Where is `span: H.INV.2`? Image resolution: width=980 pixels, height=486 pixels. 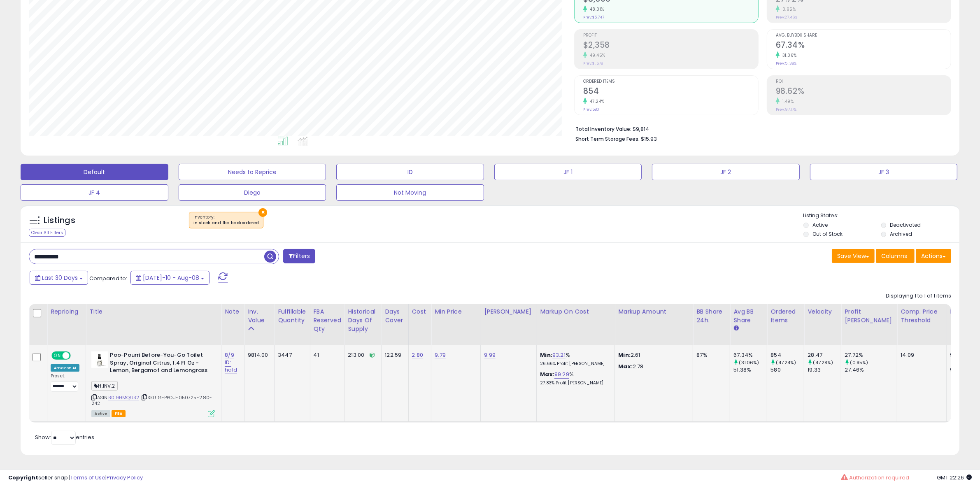
span: H.INV.2 is located at coordinates (104, 385).